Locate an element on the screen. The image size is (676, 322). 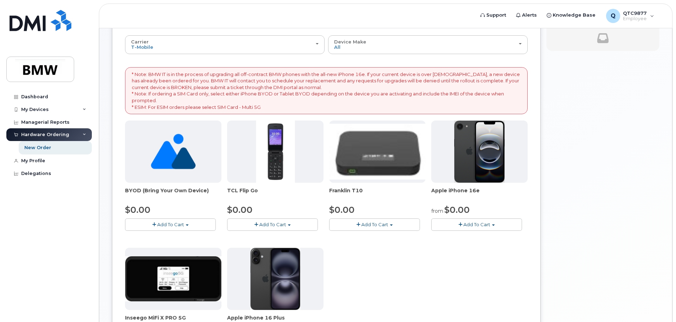
span: QTC9877 is located at coordinates (635, 13).